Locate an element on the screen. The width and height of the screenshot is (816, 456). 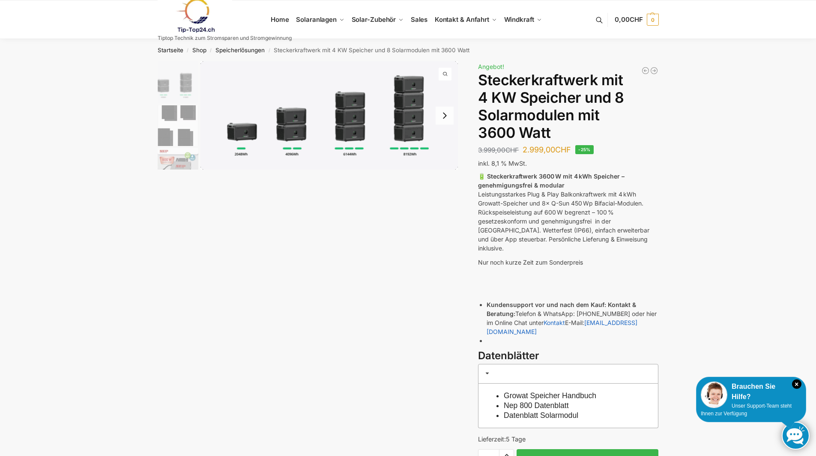
p: Leistungsstarkes Plug & Play Balkonkraftwerk mit 4 kWh Growatt-Speicher und 8× Q-Sun 450 Wp Bifac... is located at coordinates (568, 212).